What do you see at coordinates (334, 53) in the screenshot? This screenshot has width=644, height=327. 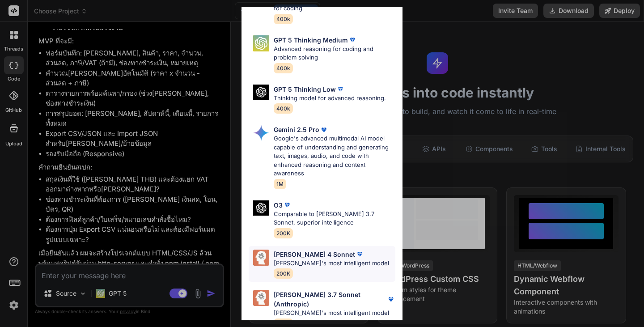 I see `p: Advanced reasoning for coding and problem solving` at bounding box center [334, 53].